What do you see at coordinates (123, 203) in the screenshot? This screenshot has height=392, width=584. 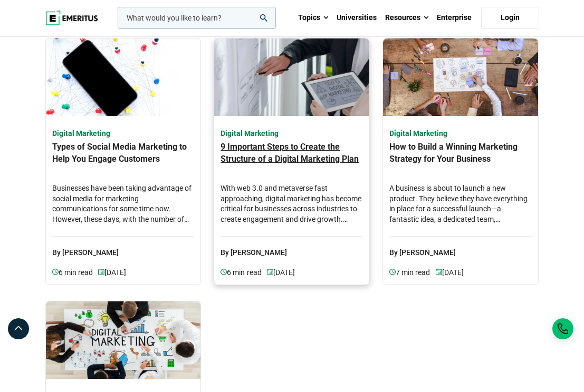 I see `a: Digital Marketing Types of Social Media Marketing to Help You Engage Customers Businesses have be...` at bounding box center [123, 203].